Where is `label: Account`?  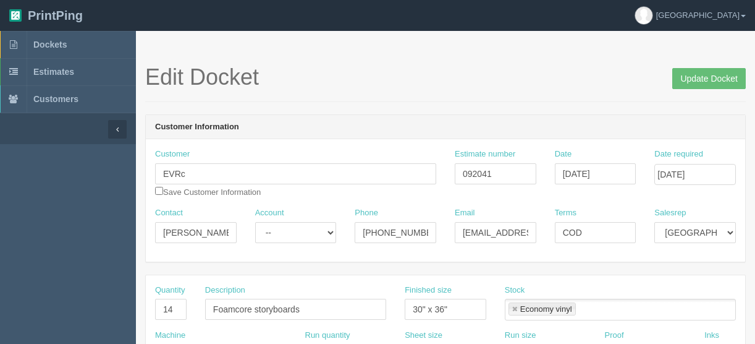
label: Account is located at coordinates (269, 213).